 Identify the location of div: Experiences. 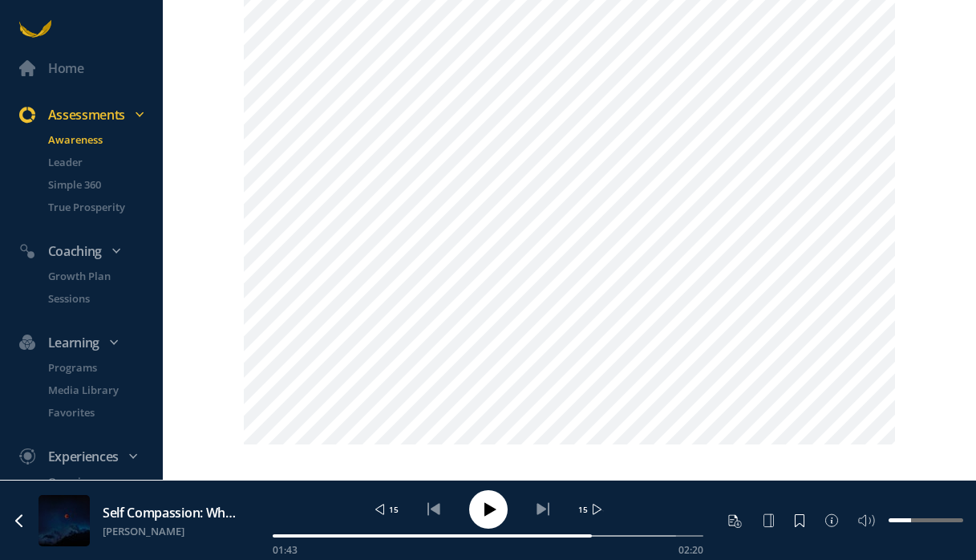
(89, 457).